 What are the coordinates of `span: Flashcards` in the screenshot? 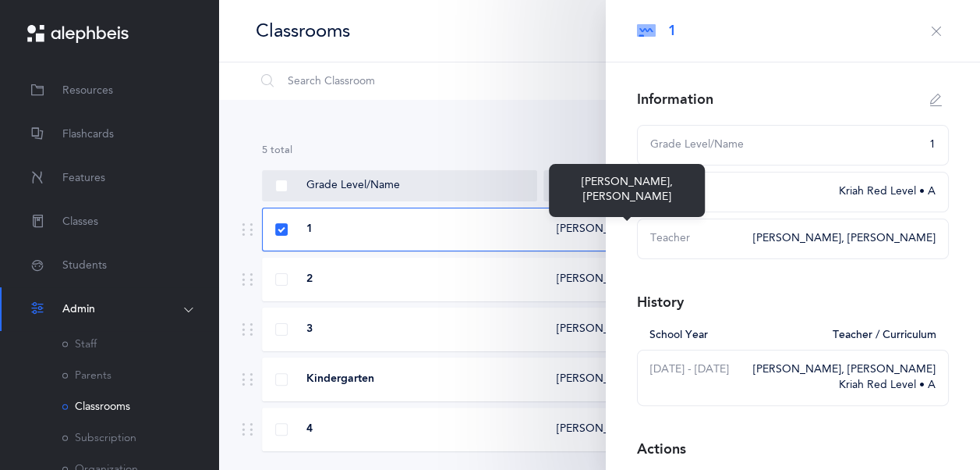 It's located at (88, 134).